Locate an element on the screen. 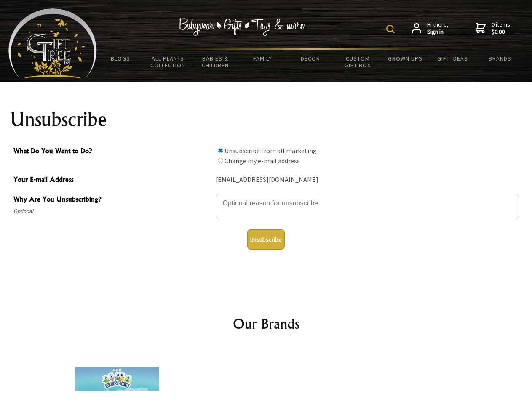  span: Your E-mail Address is located at coordinates (113, 180).